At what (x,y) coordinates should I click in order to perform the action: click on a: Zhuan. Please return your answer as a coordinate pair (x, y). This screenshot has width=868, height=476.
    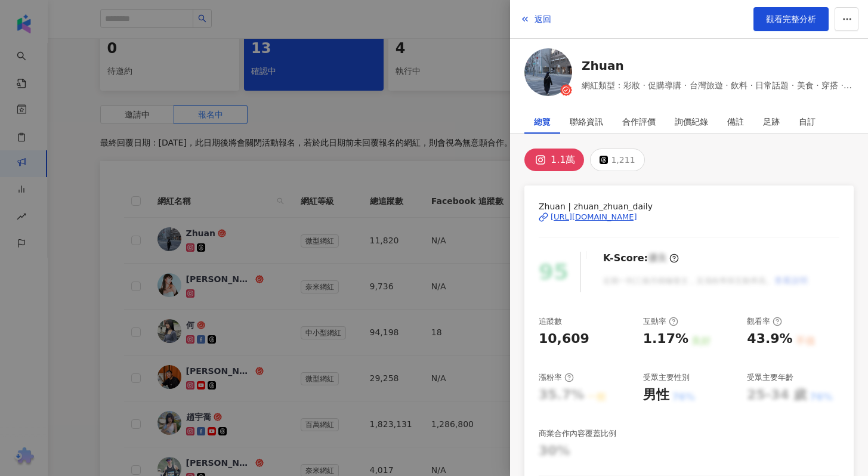
    Looking at the image, I should click on (718, 66).